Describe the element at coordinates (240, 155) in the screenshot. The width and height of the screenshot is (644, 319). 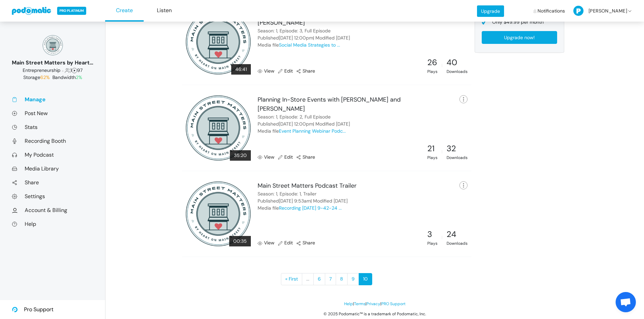
I see `div: 35:20` at that location.